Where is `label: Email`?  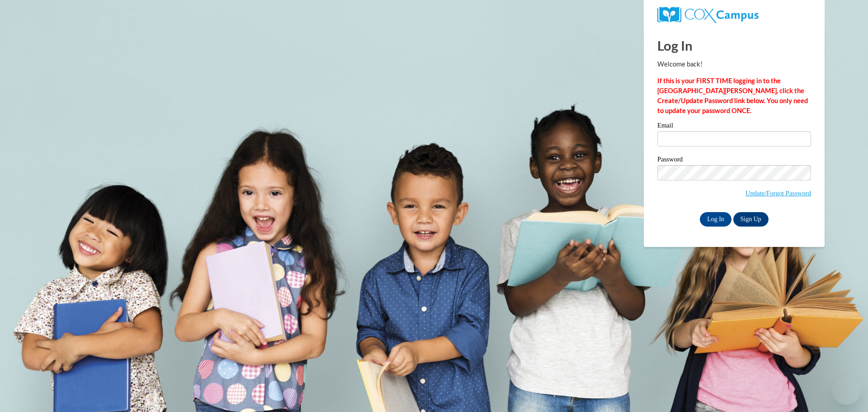 label: Email is located at coordinates (734, 127).